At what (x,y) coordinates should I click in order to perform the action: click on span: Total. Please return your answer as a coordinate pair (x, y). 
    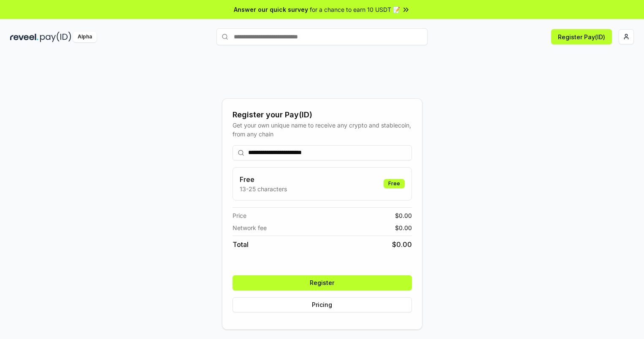
    Looking at the image, I should click on (241, 244).